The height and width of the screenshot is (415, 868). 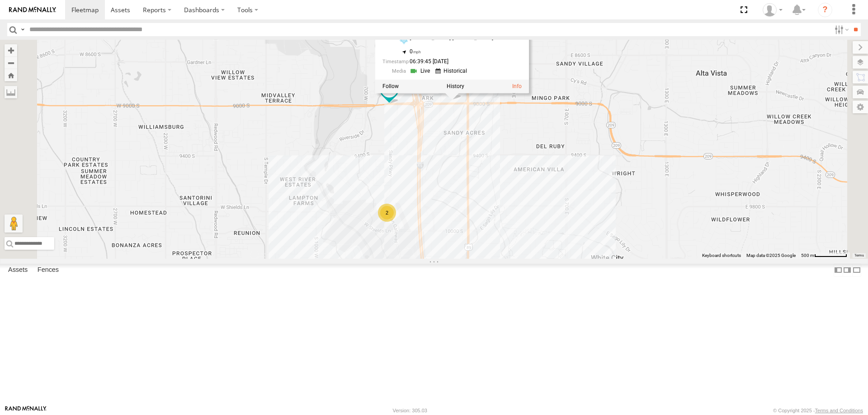 What do you see at coordinates (517, 86) in the screenshot?
I see `a: View Asset Details` at bounding box center [517, 86].